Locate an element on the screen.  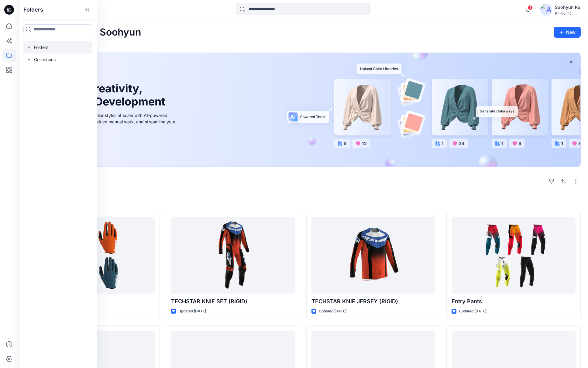
h4: Styles is located at coordinates (303, 202).